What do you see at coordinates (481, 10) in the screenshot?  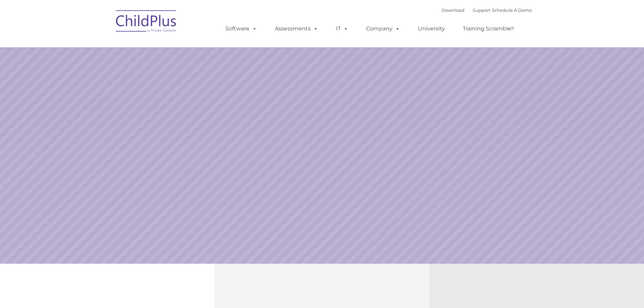 I see `a: Support` at bounding box center [481, 10].